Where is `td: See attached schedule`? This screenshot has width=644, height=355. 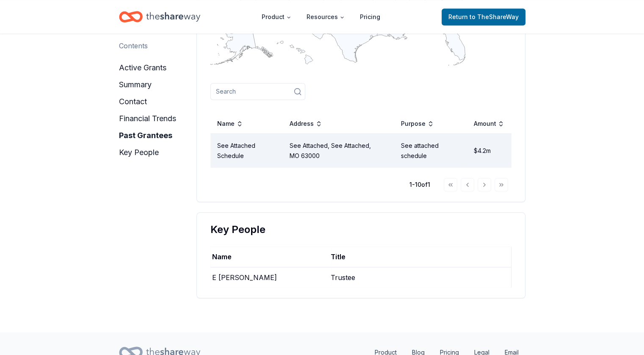 td: See attached schedule is located at coordinates (430, 151).